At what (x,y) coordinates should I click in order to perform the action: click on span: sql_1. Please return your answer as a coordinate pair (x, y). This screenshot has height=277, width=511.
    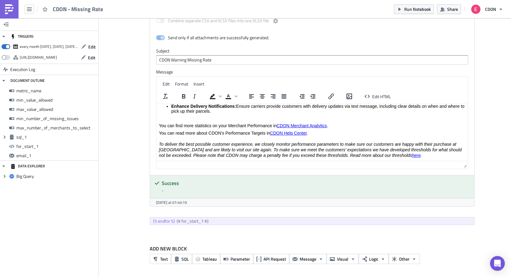
    Looking at the image, I should click on (56, 137).